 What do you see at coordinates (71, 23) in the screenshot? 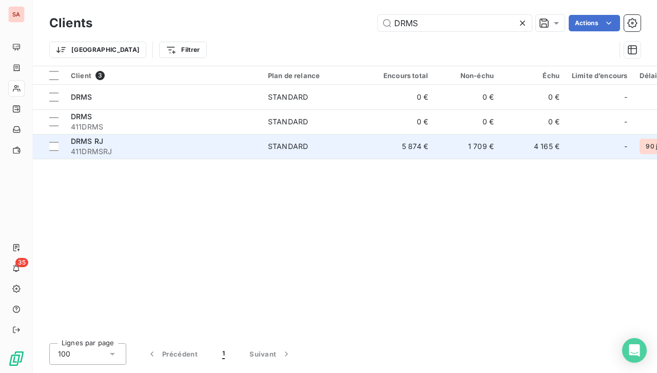
I see `h3: Clients` at bounding box center [71, 23].